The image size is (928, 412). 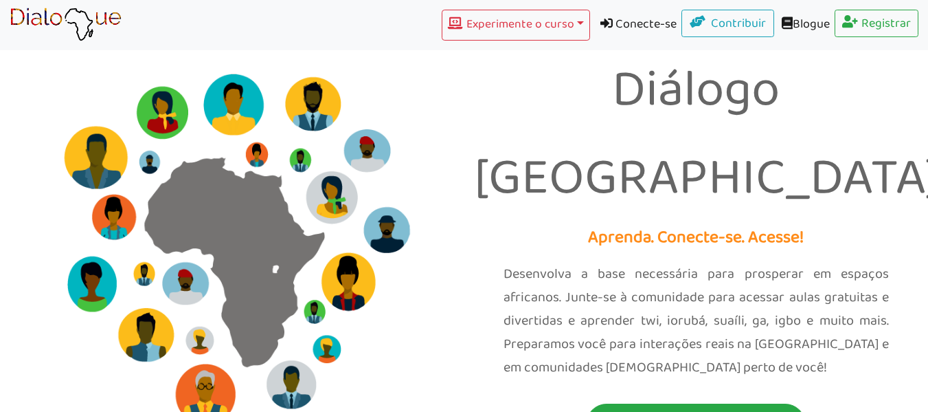 I want to click on a: Contribuir, so click(x=728, y=23).